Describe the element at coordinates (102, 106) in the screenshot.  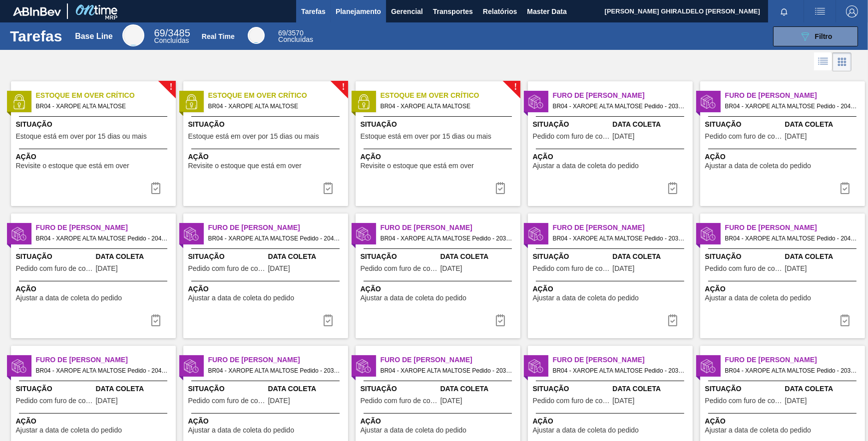
I see `span: BR04 - XAROPE ALTA MALTOSE` at that location.